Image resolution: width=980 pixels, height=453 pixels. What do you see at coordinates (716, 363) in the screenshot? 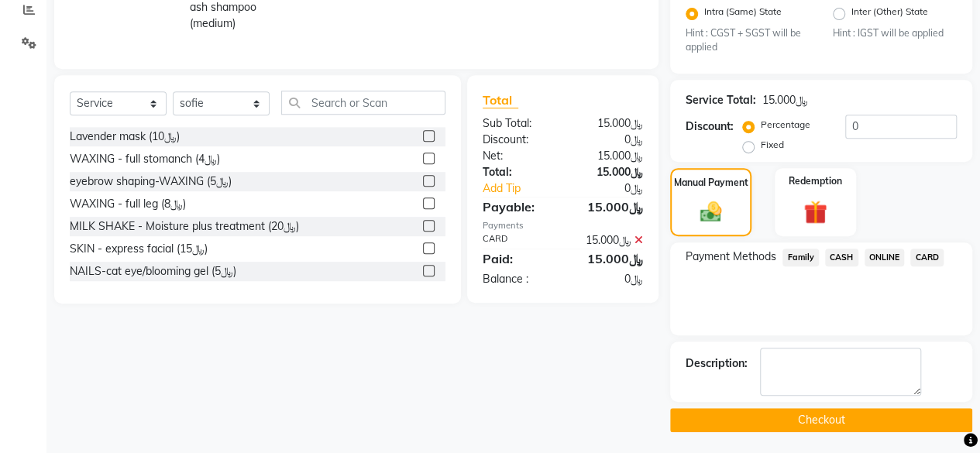
I see `div: Description:` at bounding box center [716, 363].